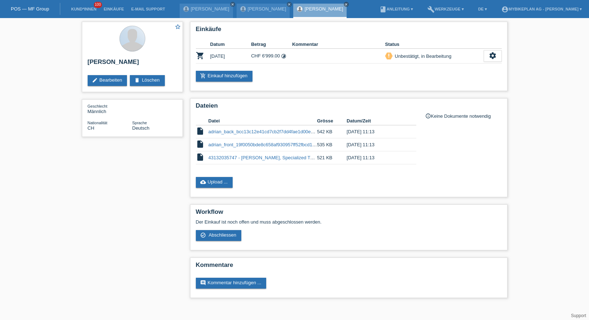 This screenshot has width=589, height=320. What do you see at coordinates (349, 107) in the screenshot?
I see `h2: Dateien` at bounding box center [349, 107].